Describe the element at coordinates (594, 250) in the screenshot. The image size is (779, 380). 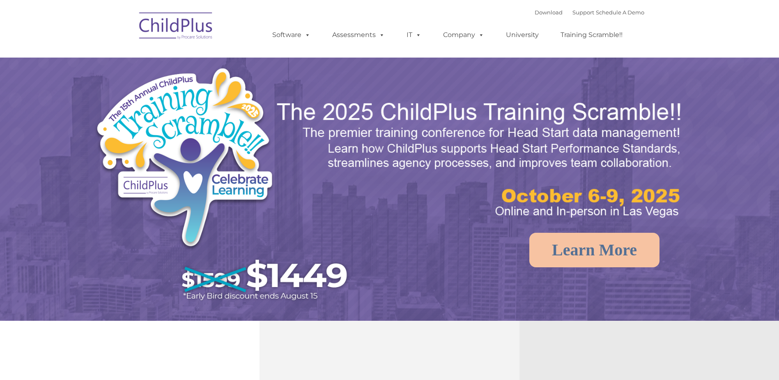
I see `a: Learn More` at that location.